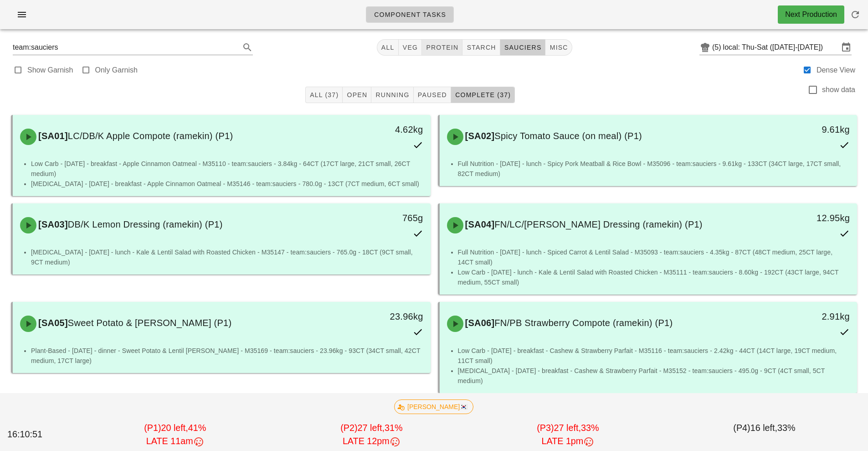 The width and height of the screenshot is (868, 451). I want to click on div: LATE 1pm, so click(568, 442).